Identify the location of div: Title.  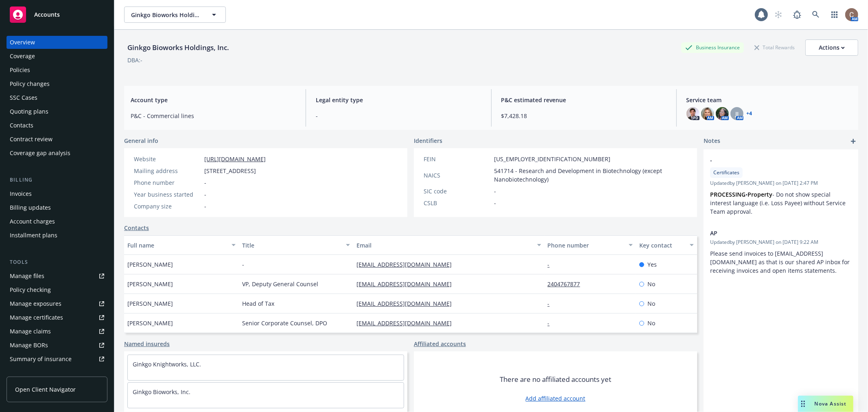
(292, 245).